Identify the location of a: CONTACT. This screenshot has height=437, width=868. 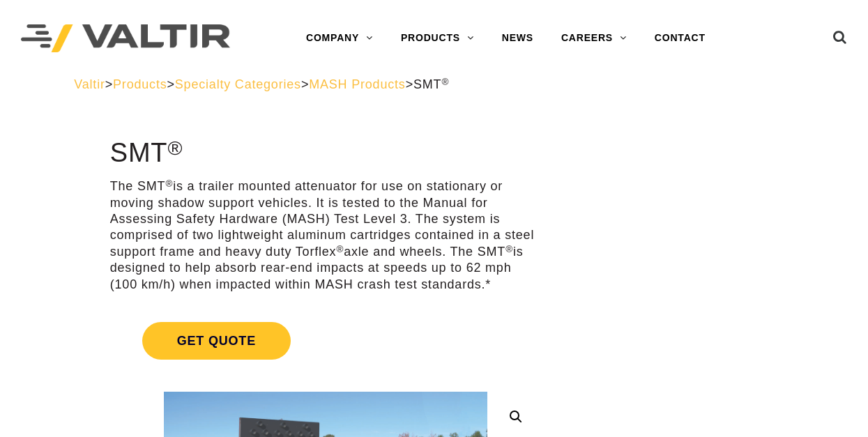
(680, 38).